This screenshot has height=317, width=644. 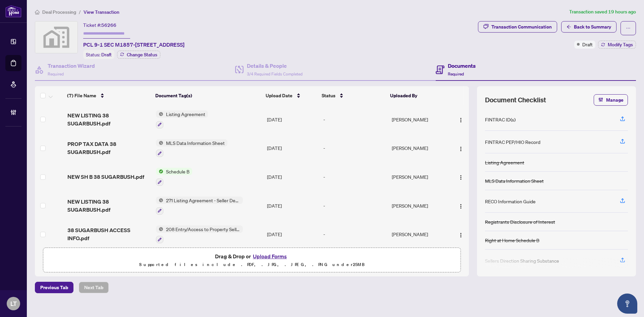 What do you see at coordinates (592, 27) in the screenshot?
I see `span: Back to Summary` at bounding box center [592, 27].